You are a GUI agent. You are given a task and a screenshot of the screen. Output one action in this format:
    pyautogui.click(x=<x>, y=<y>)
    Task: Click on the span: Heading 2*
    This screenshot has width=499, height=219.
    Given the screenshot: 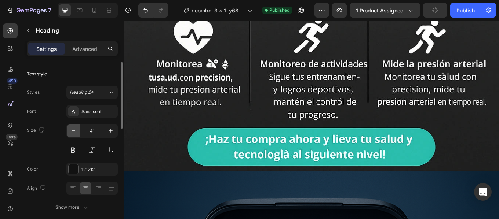 What is the action you would take?
    pyautogui.click(x=81, y=92)
    